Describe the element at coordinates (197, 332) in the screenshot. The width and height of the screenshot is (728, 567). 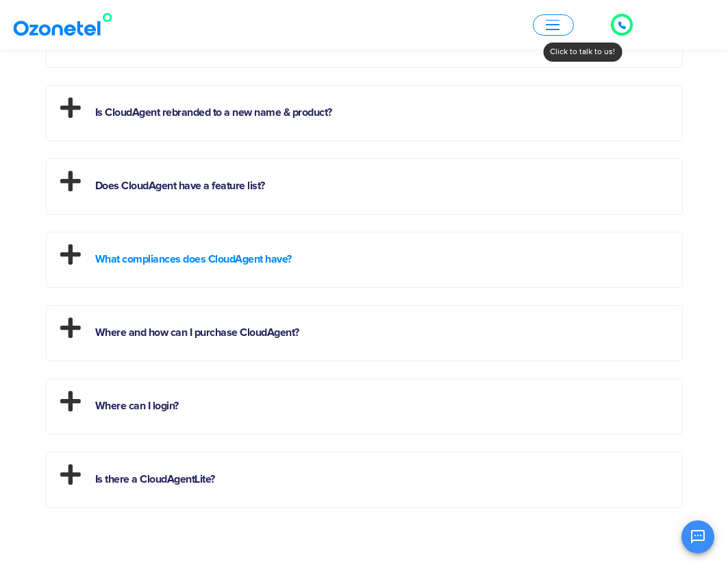
I see `a: Where and how can I purchase CloudAgent?` at that location.